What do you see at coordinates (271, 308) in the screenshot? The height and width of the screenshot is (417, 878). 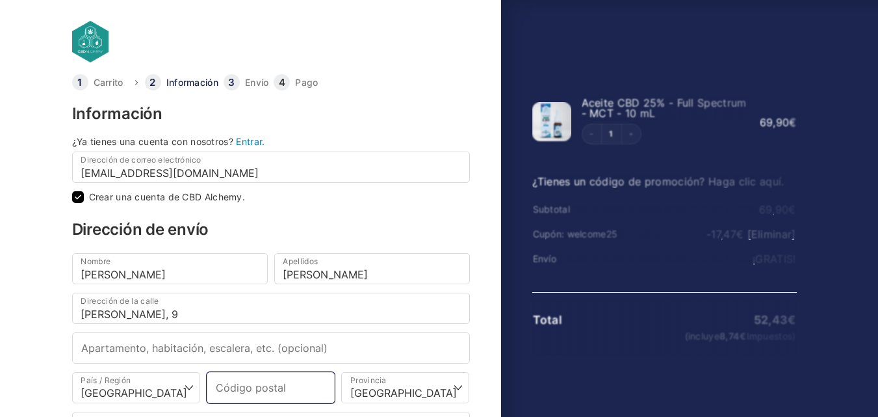 I see `input: Dirección de la calle` at bounding box center [271, 308].